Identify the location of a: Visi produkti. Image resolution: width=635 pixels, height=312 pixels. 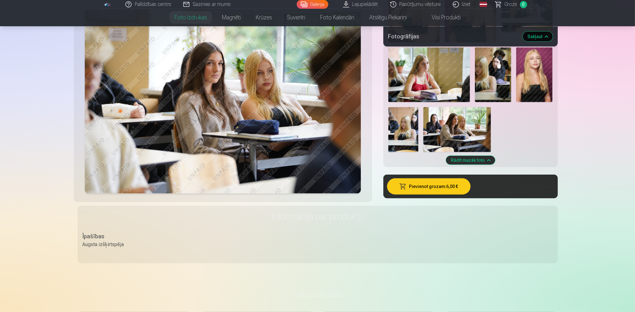
(441, 18).